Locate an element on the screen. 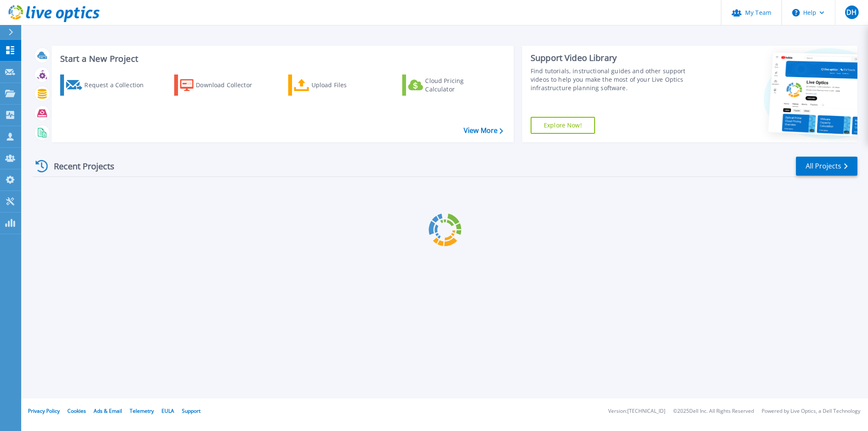 This screenshot has height=431, width=868. h3: Start a New Project is located at coordinates (281, 59).